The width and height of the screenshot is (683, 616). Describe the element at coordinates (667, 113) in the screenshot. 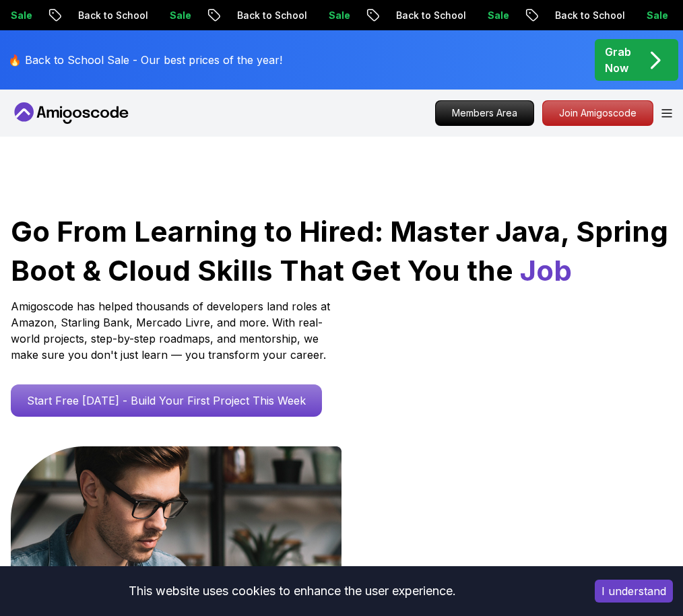

I see `div: Open Menu` at that location.